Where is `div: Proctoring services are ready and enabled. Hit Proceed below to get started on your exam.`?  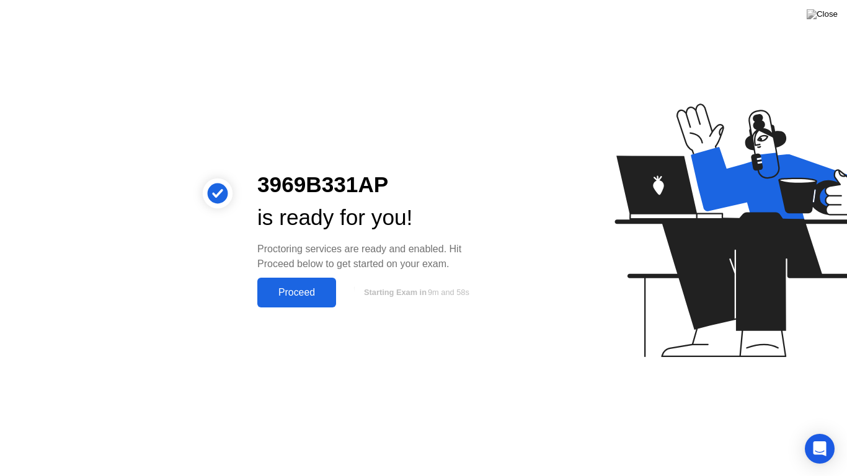 div: Proctoring services are ready and enabled. Hit Proceed below to get started on your exam. is located at coordinates (372, 257).